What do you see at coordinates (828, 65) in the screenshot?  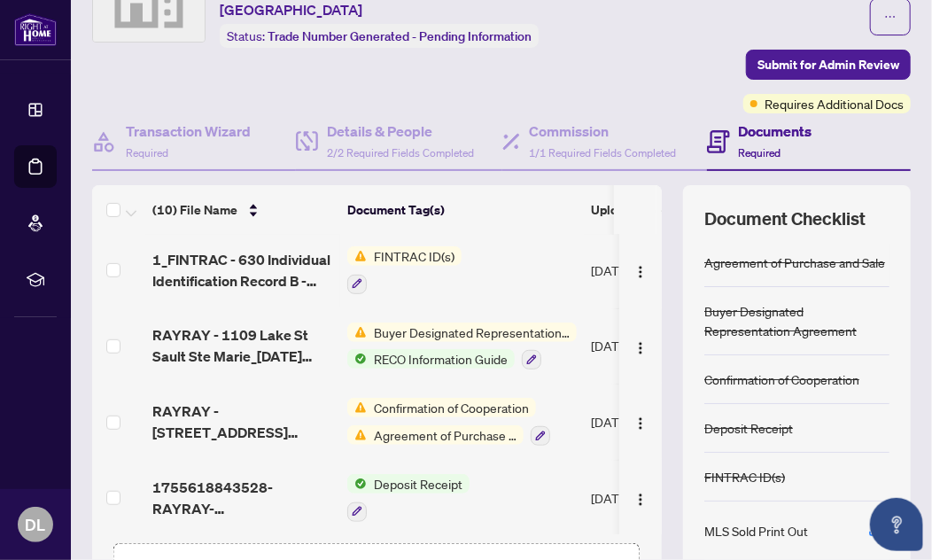 I see `span: Submit for Admin Review` at bounding box center [828, 65].